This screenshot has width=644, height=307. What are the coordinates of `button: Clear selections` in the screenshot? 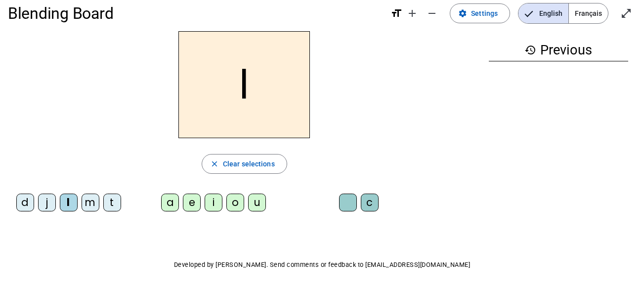 It's located at (244, 164).